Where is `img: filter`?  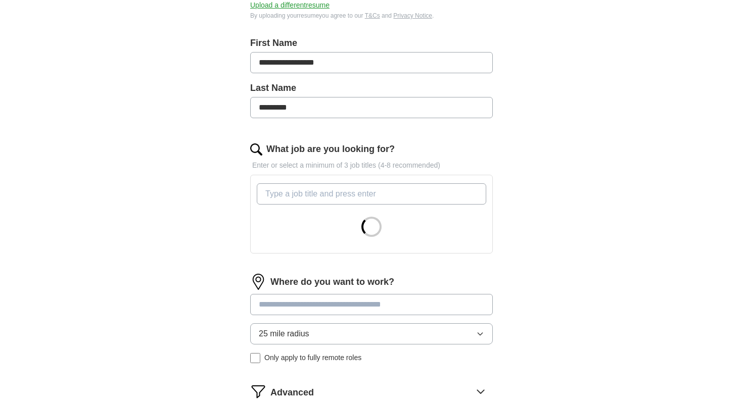 img: filter is located at coordinates (258, 392).